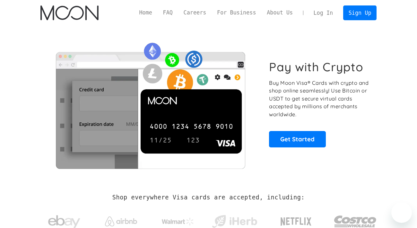 This screenshot has height=228, width=417. I want to click on a: About Us, so click(280, 13).